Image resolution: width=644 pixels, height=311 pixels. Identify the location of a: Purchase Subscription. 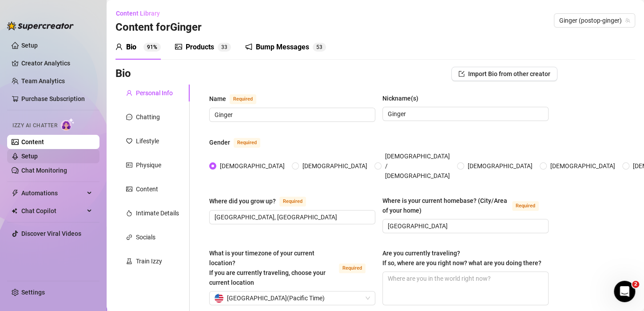
(53, 99).